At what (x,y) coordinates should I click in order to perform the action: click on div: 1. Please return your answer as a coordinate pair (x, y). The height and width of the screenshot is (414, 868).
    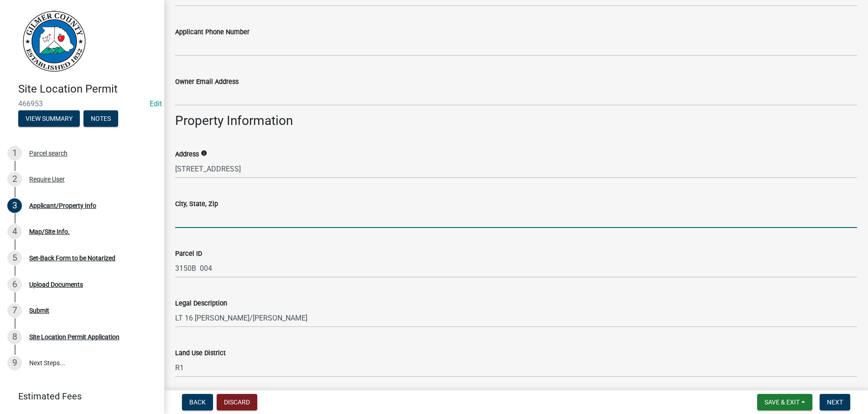
    Looking at the image, I should click on (15, 153).